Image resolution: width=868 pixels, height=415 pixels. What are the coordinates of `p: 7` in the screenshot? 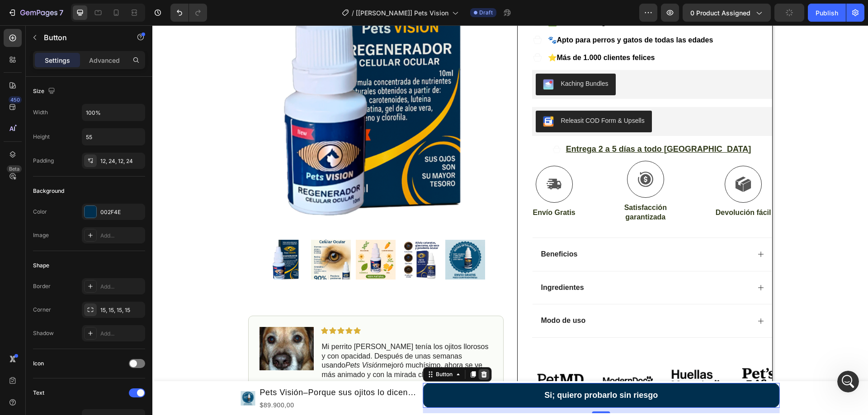 It's located at (61, 13).